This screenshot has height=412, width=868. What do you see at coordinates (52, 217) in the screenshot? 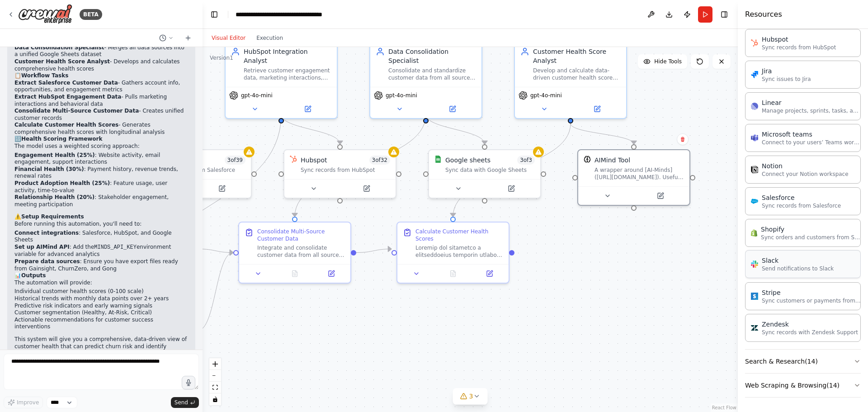
I see `strong: Setup Requirements` at bounding box center [52, 217].